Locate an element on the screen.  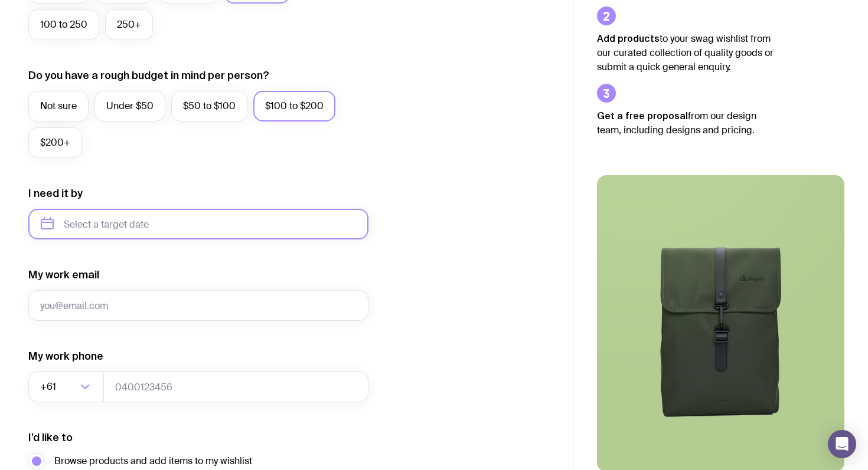
label: My work phone is located at coordinates (66, 356).